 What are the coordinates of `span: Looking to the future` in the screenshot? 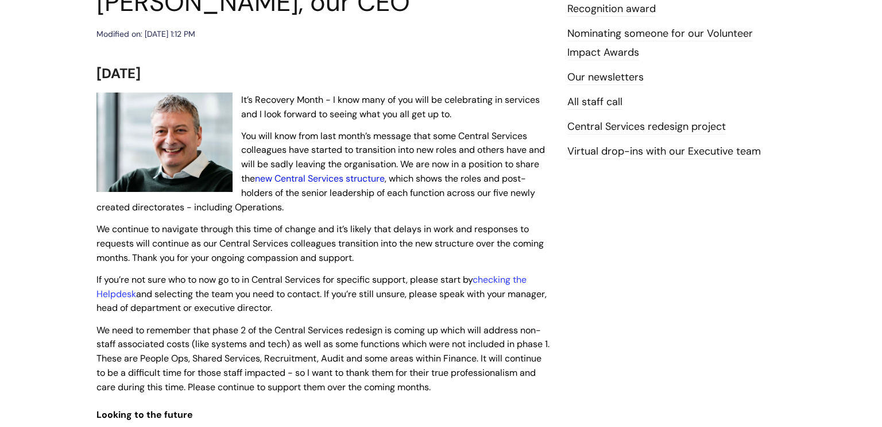 It's located at (145, 414).